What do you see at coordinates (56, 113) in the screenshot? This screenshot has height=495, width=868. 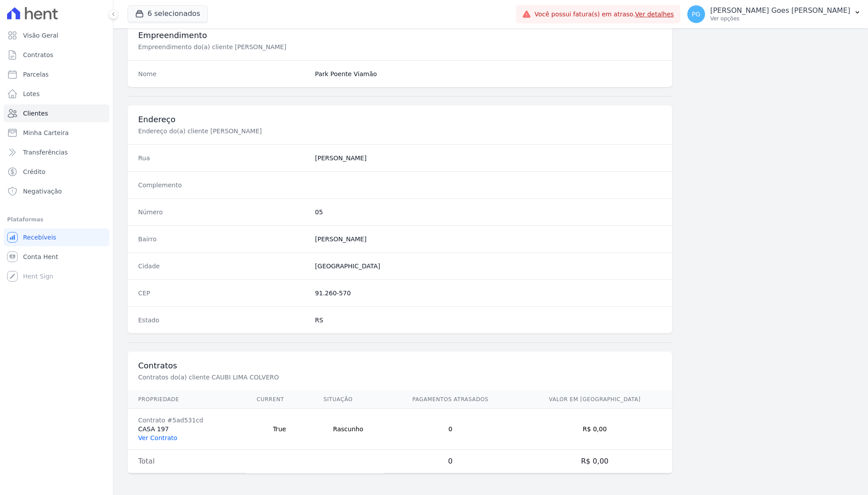 I see `a: Clientes` at bounding box center [56, 113].